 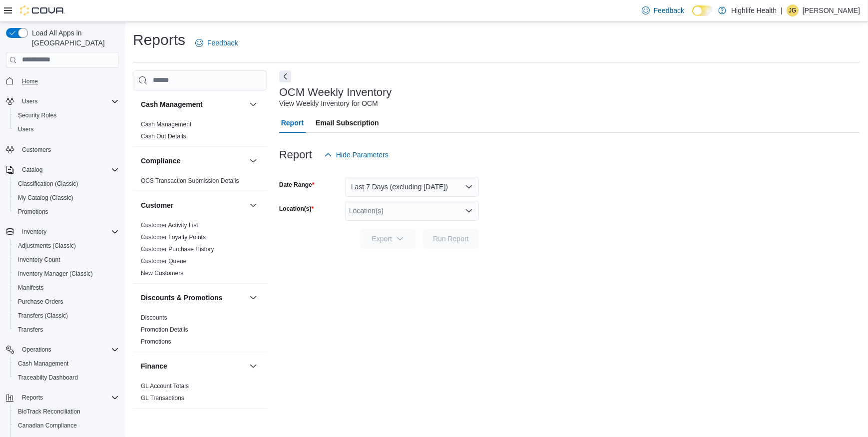 What do you see at coordinates (66, 378) in the screenshot?
I see `button: Traceabilty Dashboard` at bounding box center [66, 378].